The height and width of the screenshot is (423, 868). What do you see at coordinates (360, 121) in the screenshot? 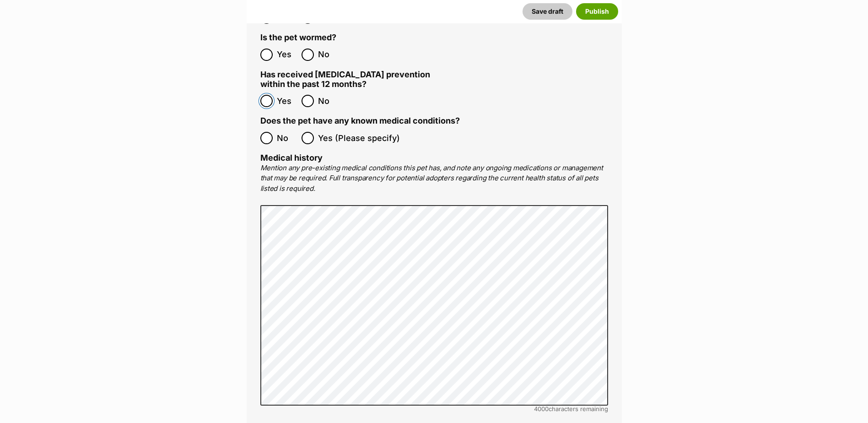
I see `label: Does the pet have any known medical conditions?` at bounding box center [360, 121].